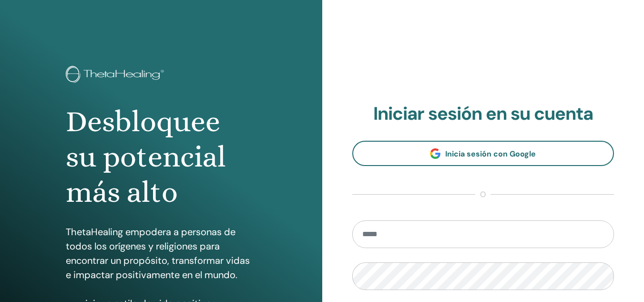 The width and height of the screenshot is (644, 302). I want to click on h1: Desbloquee su potencial más alto, so click(161, 157).